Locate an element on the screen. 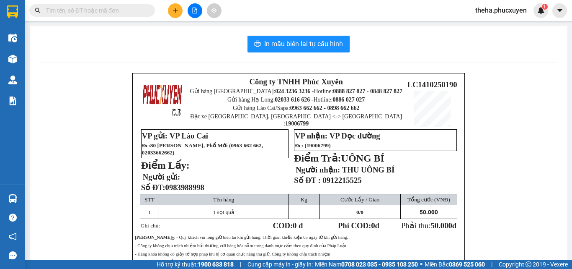 The width and height of the screenshot is (572, 269). sup: 1 is located at coordinates (545, 7).